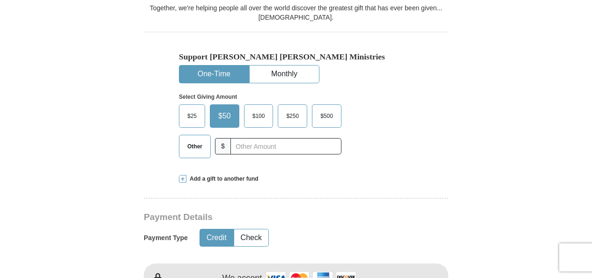 This screenshot has height=278, width=592. Describe the element at coordinates (192, 116) in the screenshot. I see `span: $25` at that location.